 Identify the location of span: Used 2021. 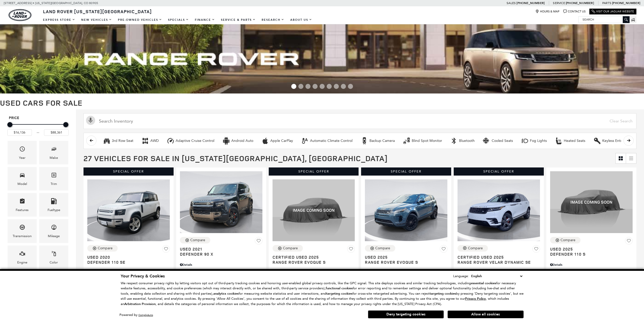
(219, 249).